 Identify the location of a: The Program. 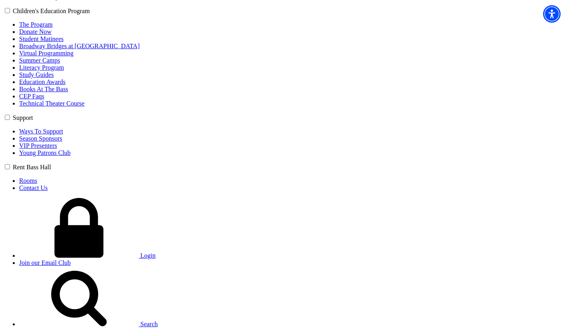
(36, 24).